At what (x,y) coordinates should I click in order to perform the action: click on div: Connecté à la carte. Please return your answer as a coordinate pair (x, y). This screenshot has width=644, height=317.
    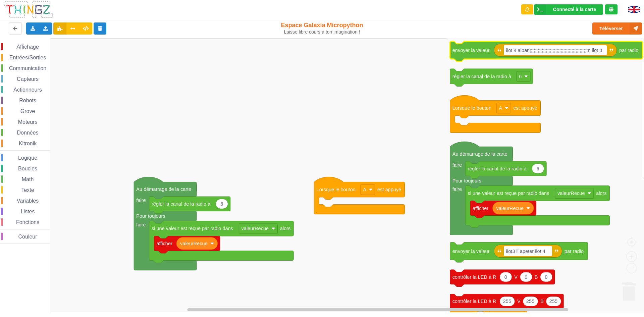
    Looking at the image, I should click on (574, 9).